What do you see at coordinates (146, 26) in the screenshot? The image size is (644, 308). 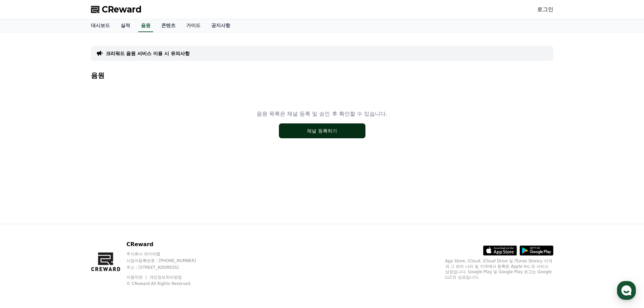 I see `a: 음원` at bounding box center [146, 26].